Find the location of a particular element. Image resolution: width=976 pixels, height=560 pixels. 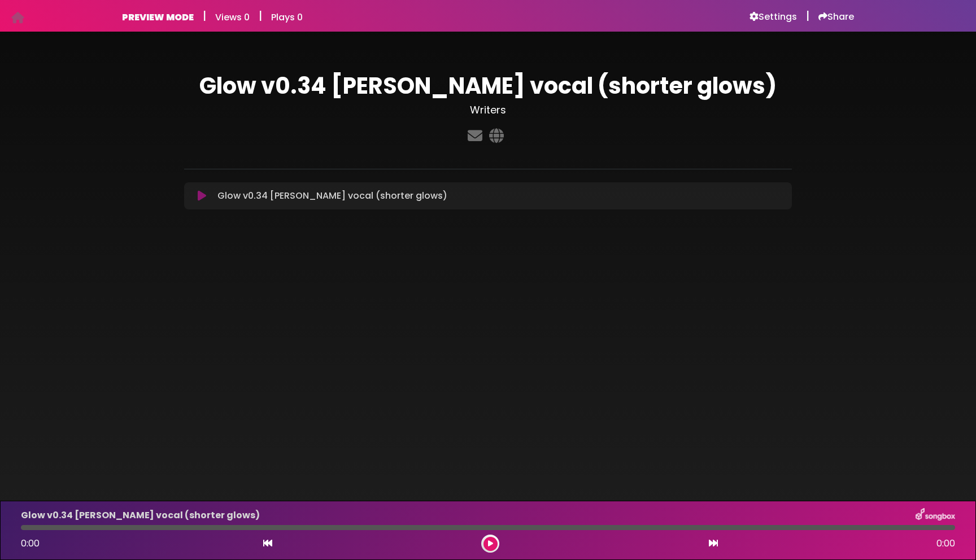

a: Settings is located at coordinates (774, 17).